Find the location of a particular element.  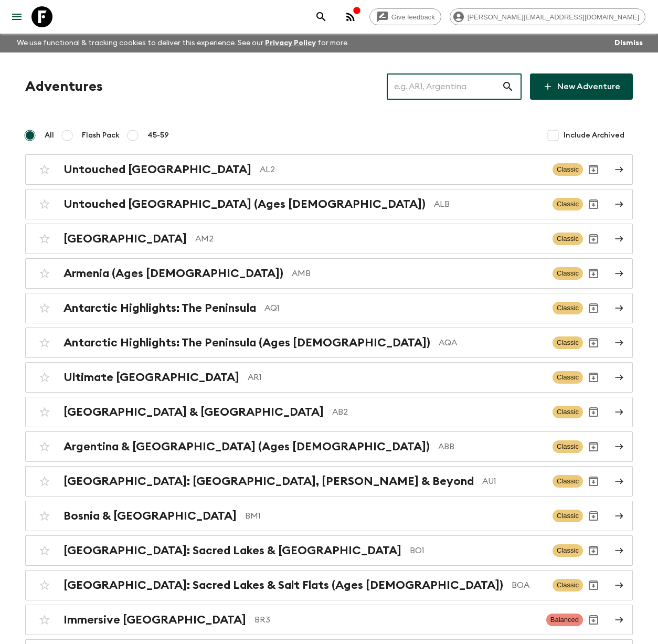

p: ALB is located at coordinates (490, 204).